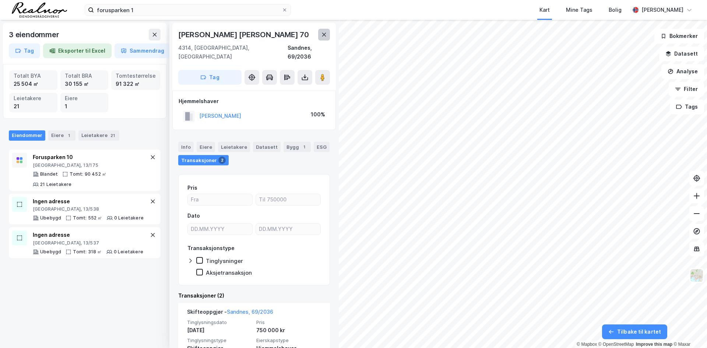 This screenshot has height=348, width=707. What do you see at coordinates (250, 312) in the screenshot?
I see `a: Sandnes, 69/2036` at bounding box center [250, 312].